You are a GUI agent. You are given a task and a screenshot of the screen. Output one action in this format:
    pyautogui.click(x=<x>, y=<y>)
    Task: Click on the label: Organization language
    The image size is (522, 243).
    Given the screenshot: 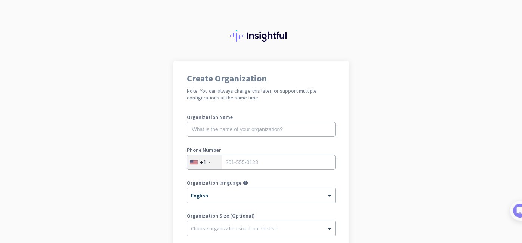 What is the action you would take?
    pyautogui.click(x=214, y=183)
    